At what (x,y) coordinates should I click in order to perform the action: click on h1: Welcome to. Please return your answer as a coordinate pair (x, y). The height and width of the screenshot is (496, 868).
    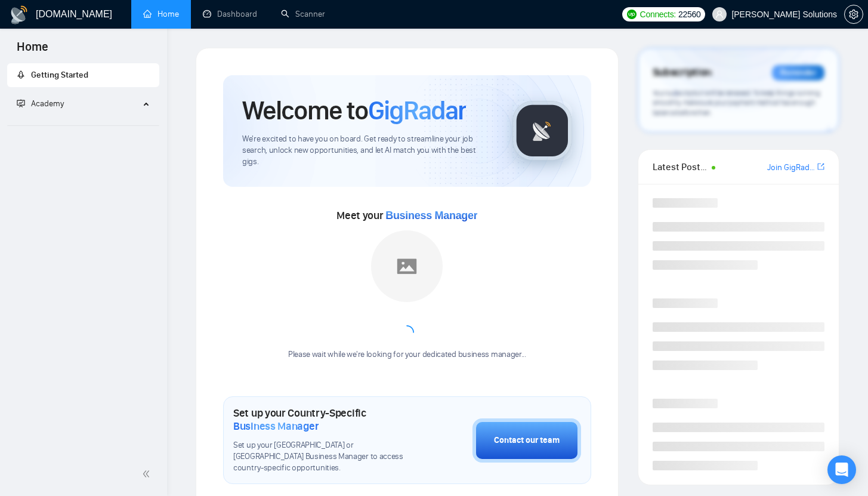
    Looking at the image, I should click on (354, 110).